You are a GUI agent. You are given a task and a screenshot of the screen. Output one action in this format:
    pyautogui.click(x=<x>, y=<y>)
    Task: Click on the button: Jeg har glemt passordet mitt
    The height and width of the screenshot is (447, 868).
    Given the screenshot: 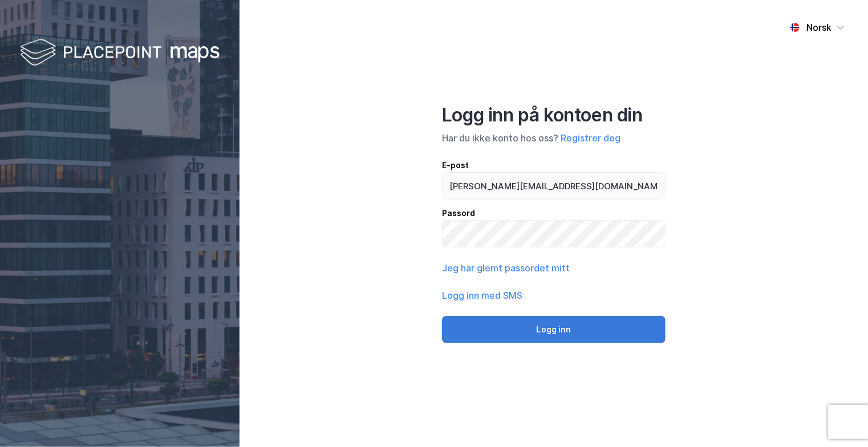 What is the action you would take?
    pyautogui.click(x=506, y=268)
    